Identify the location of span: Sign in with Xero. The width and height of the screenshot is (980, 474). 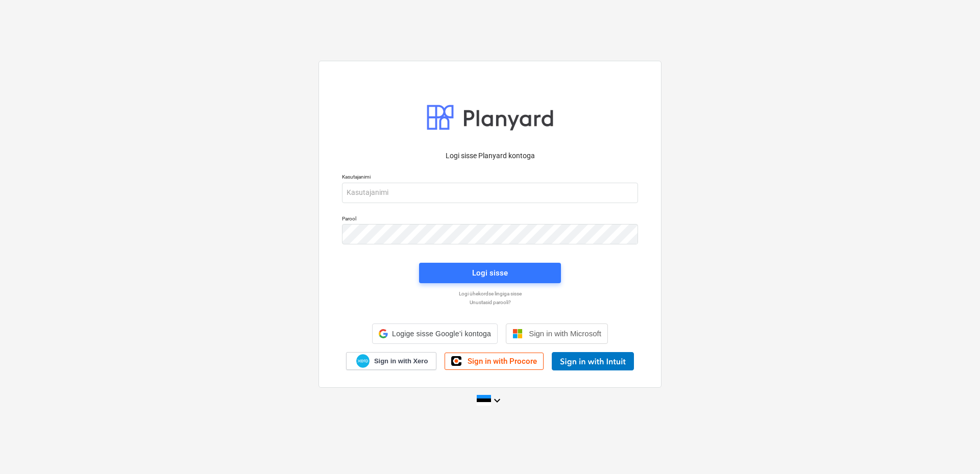
(401, 361).